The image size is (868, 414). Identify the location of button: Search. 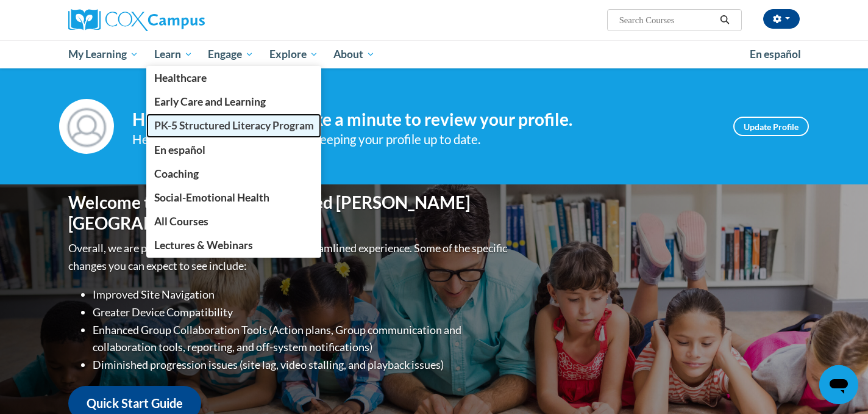
(725, 20).